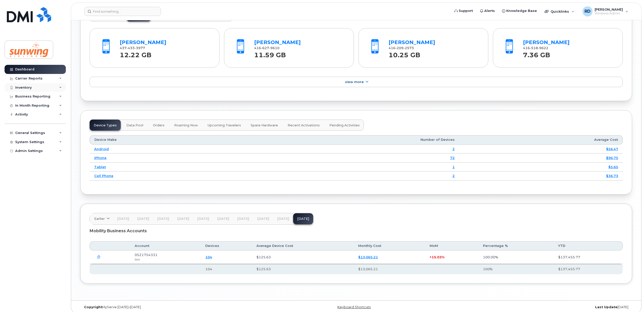  I want to click on span: RD, so click(587, 12).